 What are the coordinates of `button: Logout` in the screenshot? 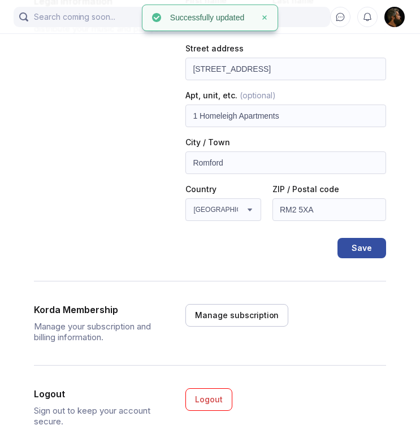 It's located at (209, 400).